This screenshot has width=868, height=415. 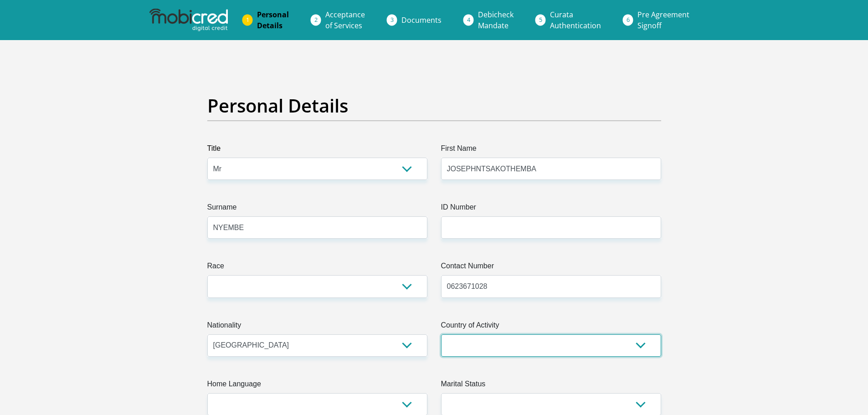 What do you see at coordinates (551, 209) in the screenshot?
I see `label: ID Number` at bounding box center [551, 209].